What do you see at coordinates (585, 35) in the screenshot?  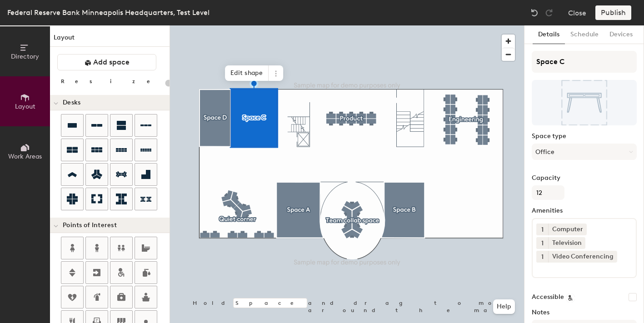 I see `button: Schedule` at bounding box center [585, 35].